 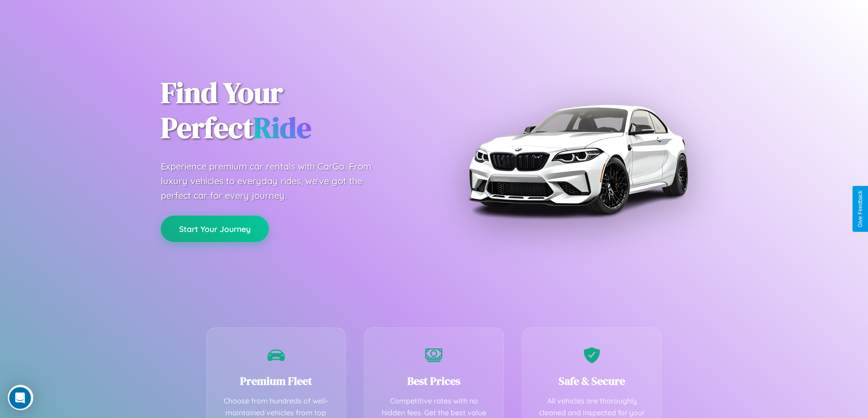 I want to click on div: Open Intercom Messenger, so click(x=87, y=16).